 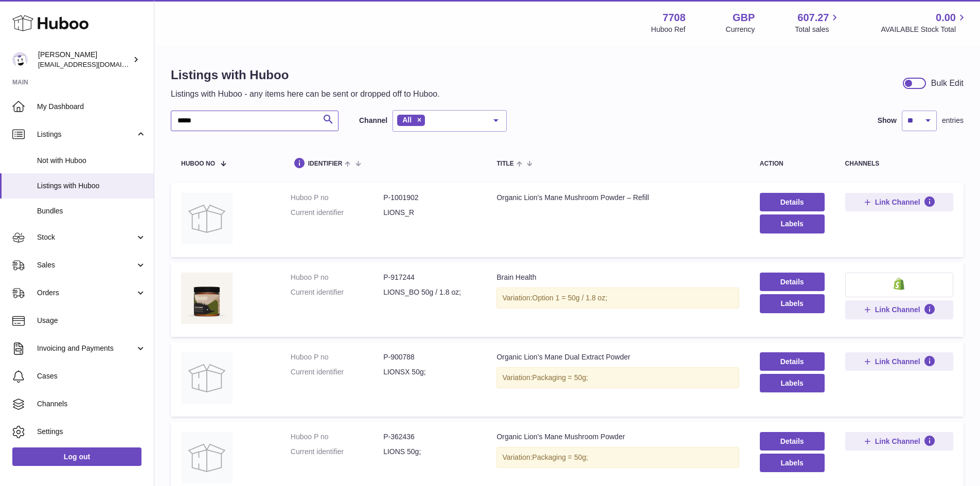 What do you see at coordinates (86, 292) in the screenshot?
I see `span: Orders` at bounding box center [86, 292].